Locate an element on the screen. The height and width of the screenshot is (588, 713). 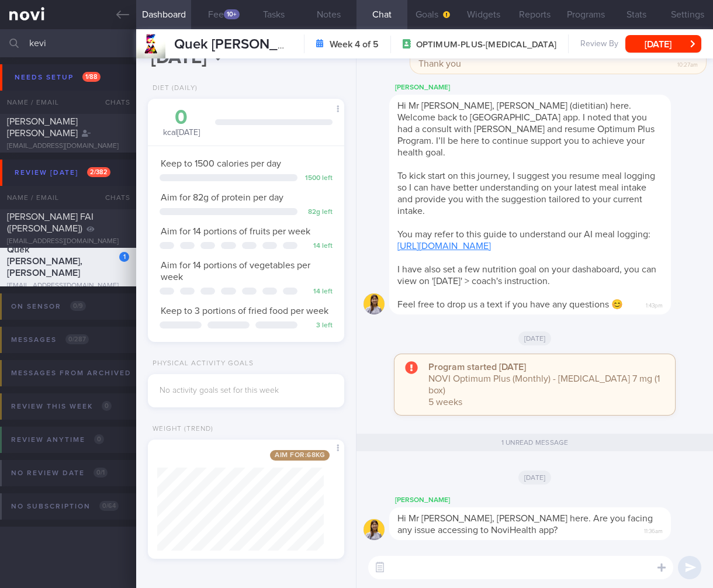
div: No activity goals set for this week is located at coordinates (246, 391).